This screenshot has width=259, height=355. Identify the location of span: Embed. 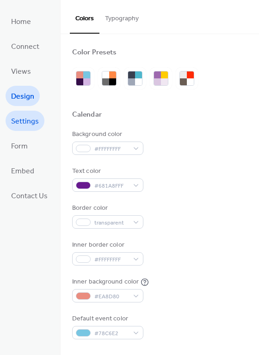
(23, 172).